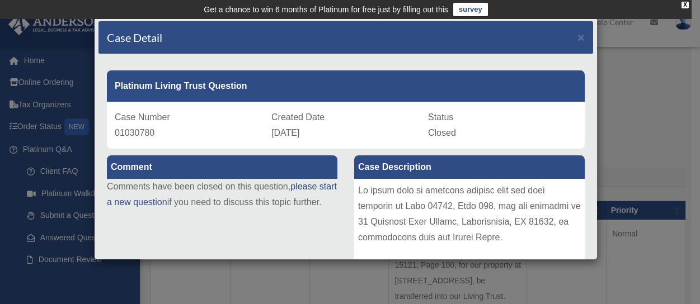 The height and width of the screenshot is (304, 700). What do you see at coordinates (470, 167) in the screenshot?
I see `label: Case Description` at bounding box center [470, 167].